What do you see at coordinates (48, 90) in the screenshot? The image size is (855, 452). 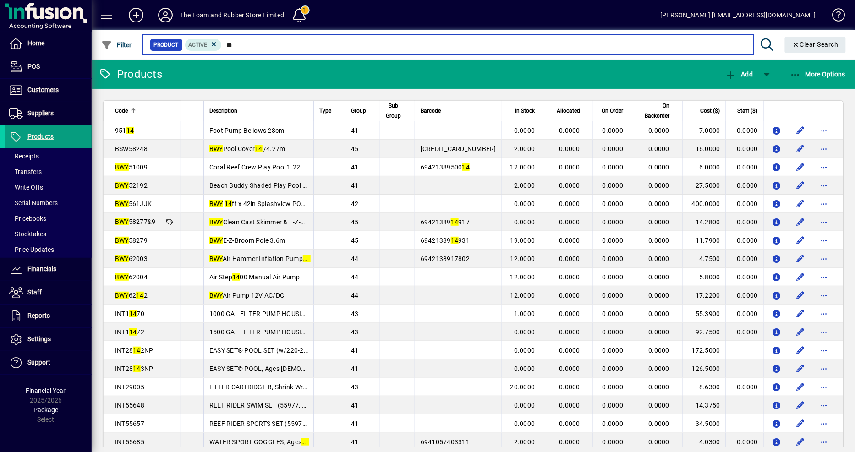 I see `a: Customers` at bounding box center [48, 90].